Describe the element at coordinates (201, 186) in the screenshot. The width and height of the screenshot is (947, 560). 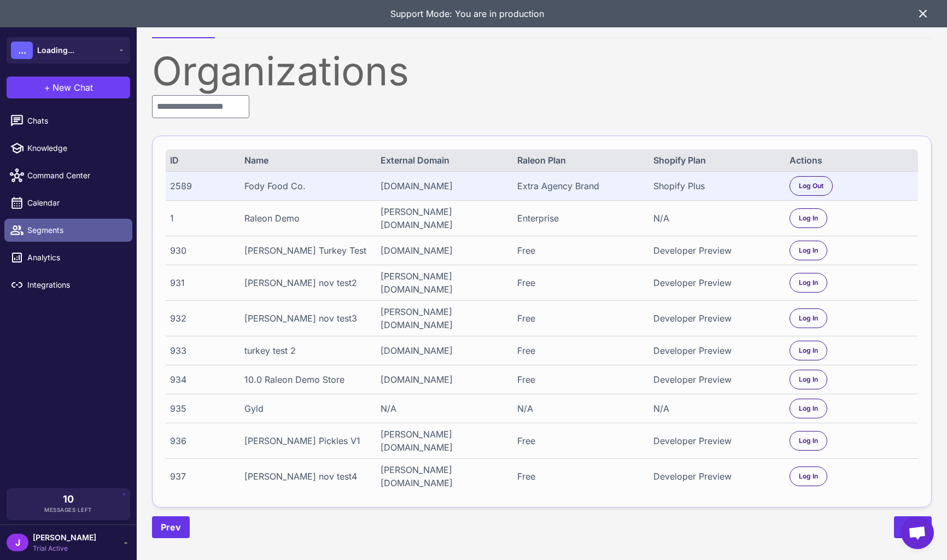
I see `div: 2589` at that location.